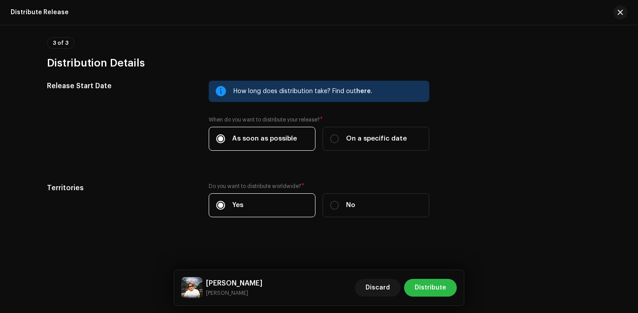  What do you see at coordinates (121, 188) in the screenshot?
I see `h5: Territories` at bounding box center [121, 188].